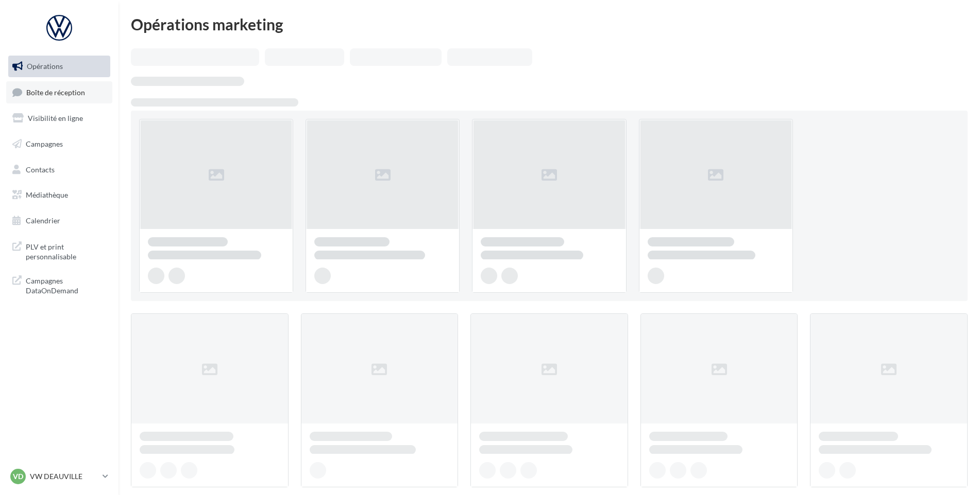 This screenshot has width=980, height=495. I want to click on a: Médiathèque, so click(60, 195).